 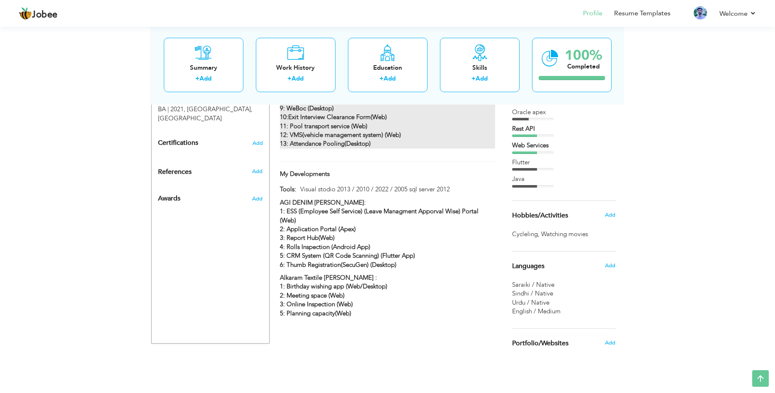 What do you see at coordinates (347, 255) in the screenshot?
I see `strong: 4: Rolls Inspection (Android App) 5: CRM System (QR Code Scanning) (Flutter App) 6: Thumb Registr...` at bounding box center [347, 255].